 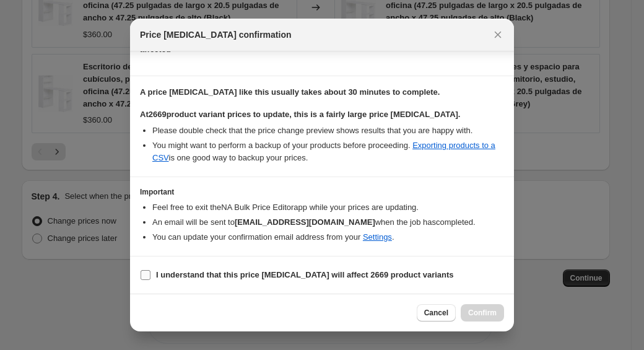 What do you see at coordinates (328, 237) in the screenshot?
I see `li: You can update your confirmation email address from your .` at bounding box center [328, 237].